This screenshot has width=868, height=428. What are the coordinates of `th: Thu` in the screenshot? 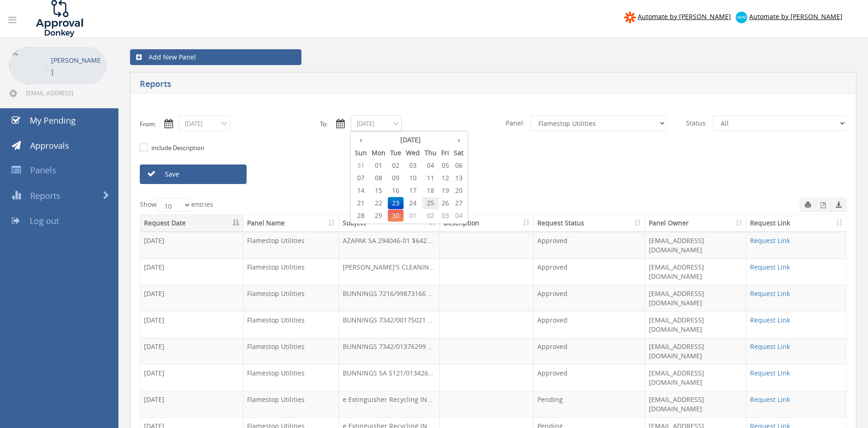 It's located at (431, 153).